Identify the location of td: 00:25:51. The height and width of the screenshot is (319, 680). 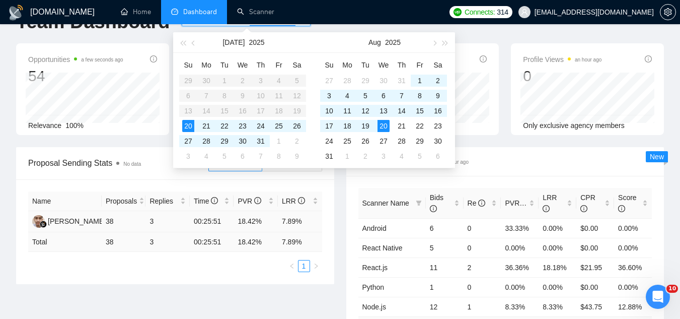
(212, 242).